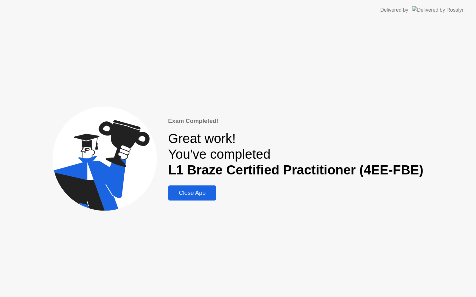 The width and height of the screenshot is (476, 297). What do you see at coordinates (295, 121) in the screenshot?
I see `div: Exam Completed!` at bounding box center [295, 121].